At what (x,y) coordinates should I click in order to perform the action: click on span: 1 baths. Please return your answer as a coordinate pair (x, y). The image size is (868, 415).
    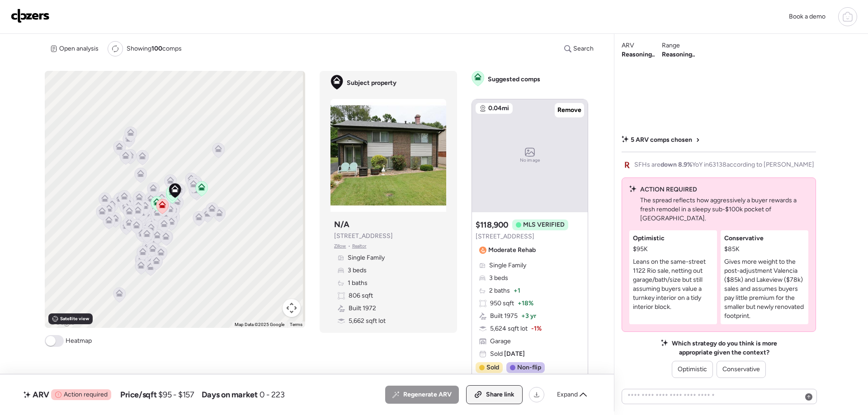
    Looking at the image, I should click on (357, 283).